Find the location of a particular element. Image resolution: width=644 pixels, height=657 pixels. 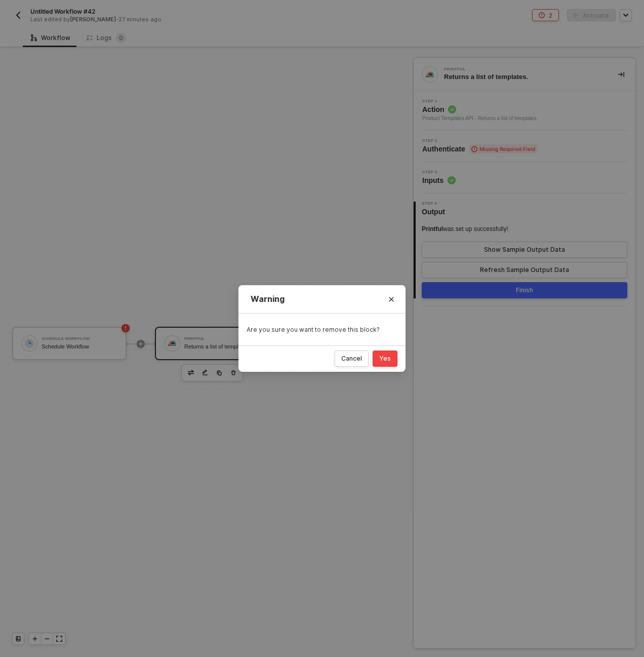

button: Cancel is located at coordinates (351, 359).